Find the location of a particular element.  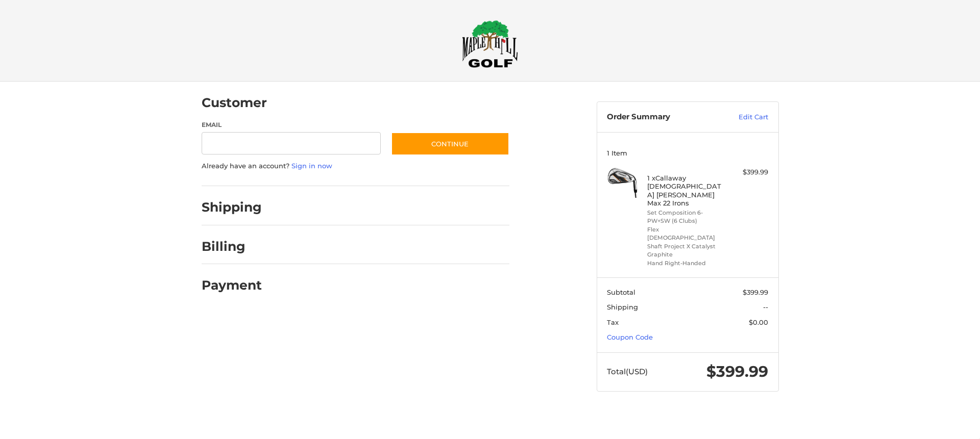

h3: Order Summary is located at coordinates (661, 118).